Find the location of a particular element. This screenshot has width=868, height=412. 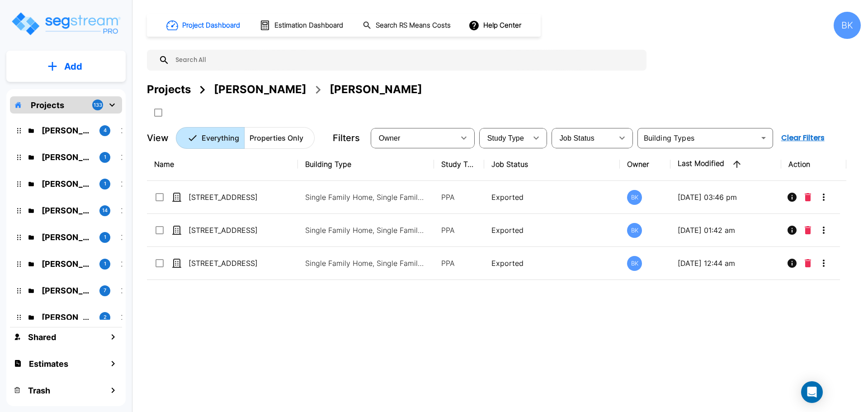

p: Pavan Kumar is located at coordinates (67, 317).